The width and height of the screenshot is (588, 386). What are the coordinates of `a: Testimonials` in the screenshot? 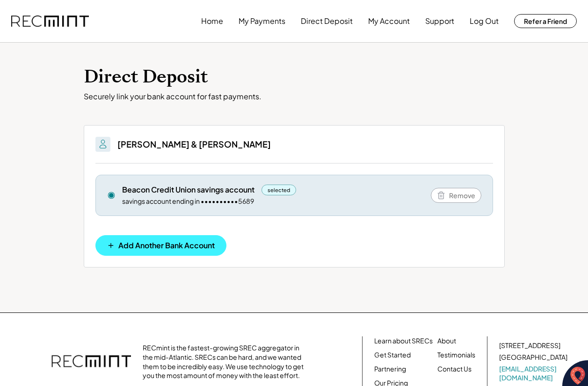 It's located at (456, 355).